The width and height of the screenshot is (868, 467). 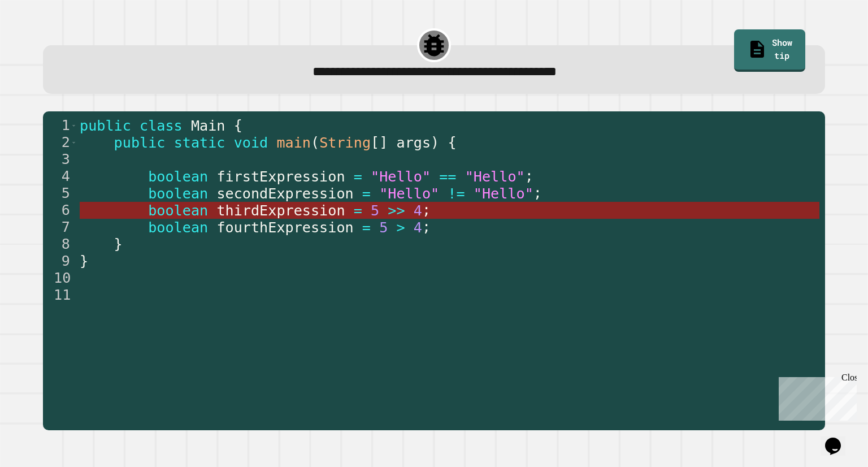 I want to click on span: Toggle code folding, rows 2 through 8, so click(x=73, y=142).